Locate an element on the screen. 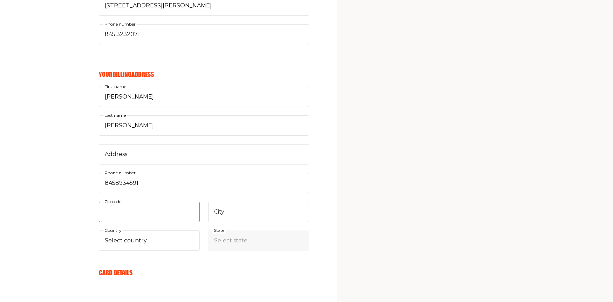 The width and height of the screenshot is (613, 302). h6: Your Billing Address is located at coordinates (204, 74).